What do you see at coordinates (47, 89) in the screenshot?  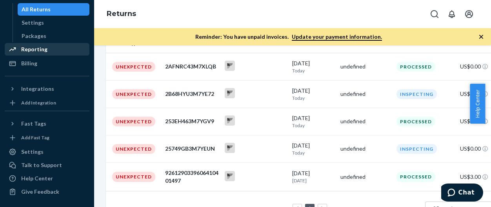 I see `button: Integrations` at bounding box center [47, 89].